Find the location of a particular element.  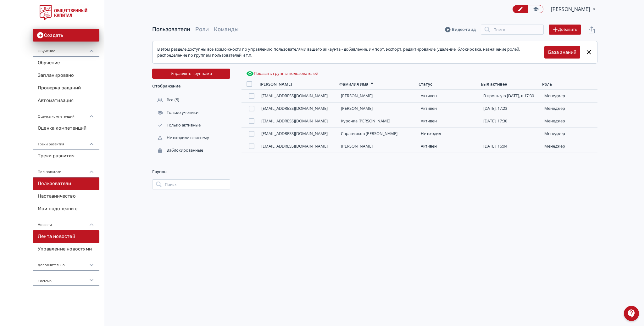

a: Управление новостями is located at coordinates (66, 249).